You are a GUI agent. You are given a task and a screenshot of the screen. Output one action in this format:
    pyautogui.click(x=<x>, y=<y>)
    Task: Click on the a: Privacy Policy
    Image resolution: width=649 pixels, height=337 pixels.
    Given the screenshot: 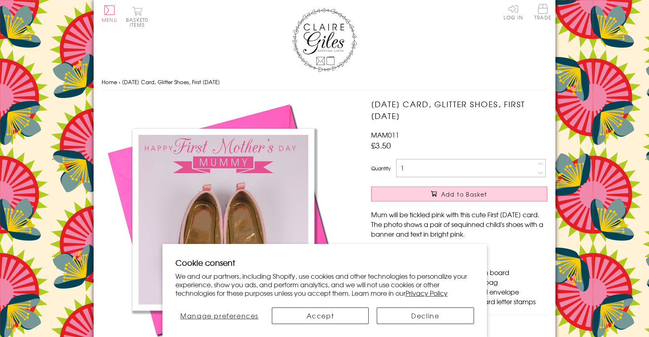 What is the action you would take?
    pyautogui.click(x=426, y=293)
    